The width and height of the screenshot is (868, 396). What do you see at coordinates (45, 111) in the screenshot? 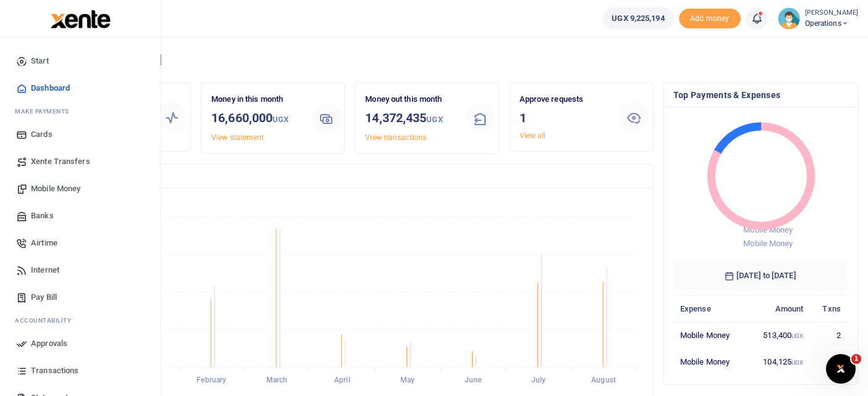
I see `span: ake Payments` at bounding box center [45, 111].